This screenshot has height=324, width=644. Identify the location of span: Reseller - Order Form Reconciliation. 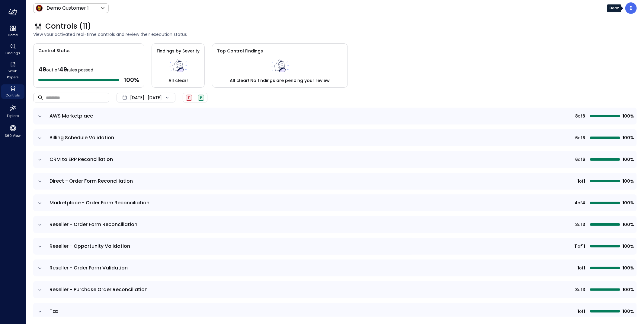
(93, 224).